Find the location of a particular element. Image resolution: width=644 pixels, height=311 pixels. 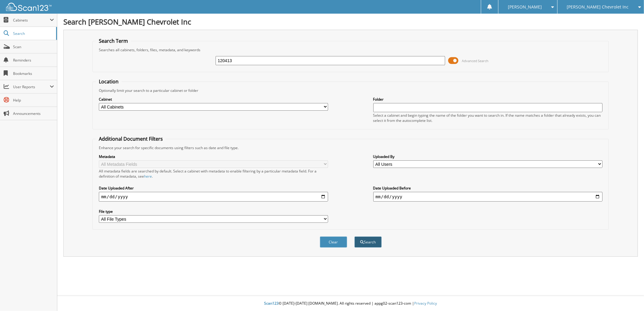

legend: Search Term is located at coordinates (113, 41).